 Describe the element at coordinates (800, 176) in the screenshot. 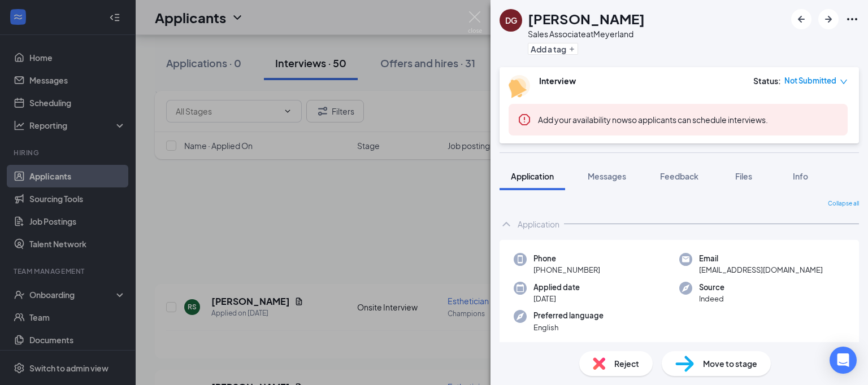

I see `span: Info` at that location.